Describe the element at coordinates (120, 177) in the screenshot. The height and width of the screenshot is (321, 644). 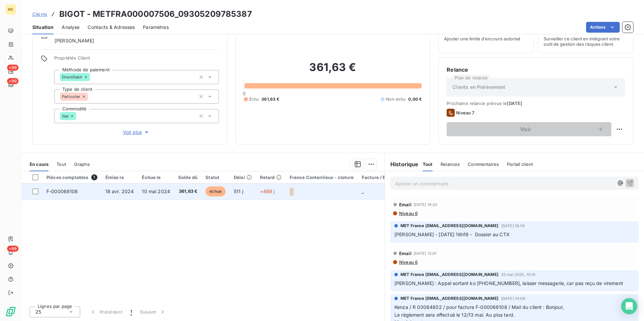
I see `div: Émise le` at that location.